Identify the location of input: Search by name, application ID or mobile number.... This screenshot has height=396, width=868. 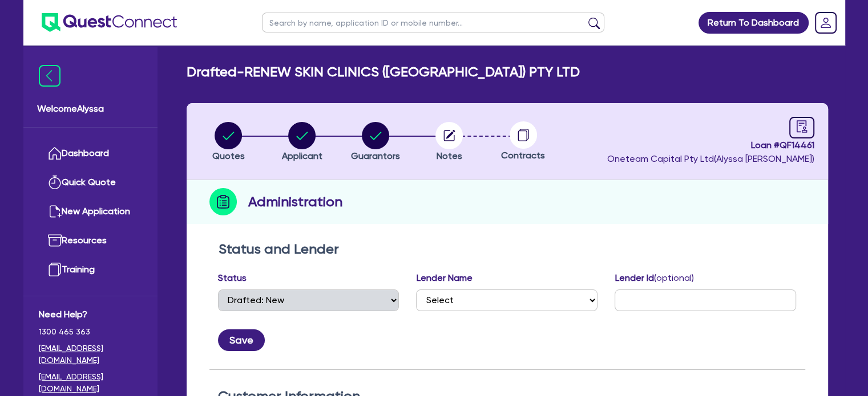
(433, 22).